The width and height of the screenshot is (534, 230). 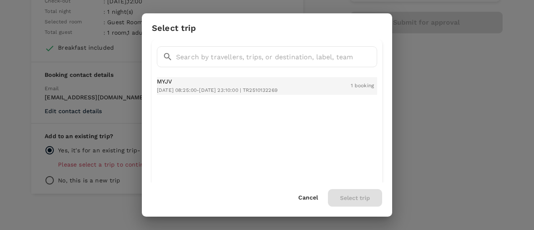 What do you see at coordinates (277, 57) in the screenshot?
I see `input: Search by travellers, trips, or destination, label, team` at bounding box center [277, 57].